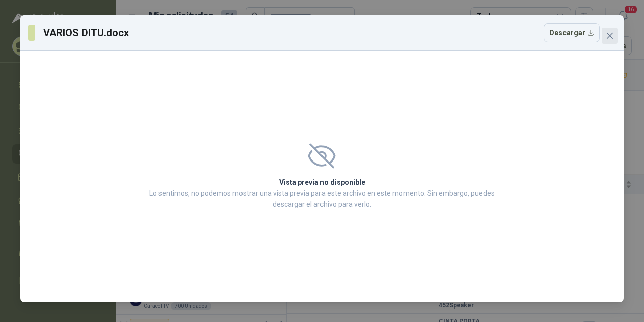 This screenshot has height=322, width=644. Describe the element at coordinates (610, 35) in the screenshot. I see `span: close` at that location.